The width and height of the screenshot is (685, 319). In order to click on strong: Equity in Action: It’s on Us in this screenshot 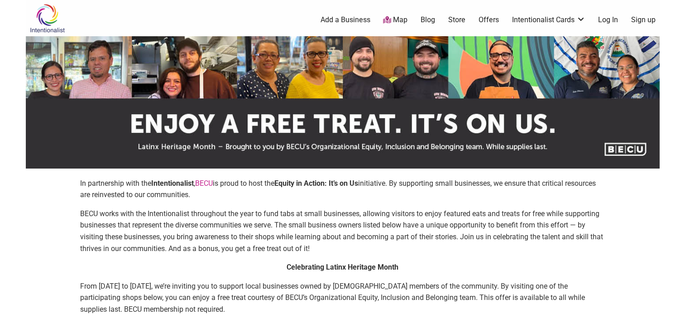, I will do `click(316, 183)`.